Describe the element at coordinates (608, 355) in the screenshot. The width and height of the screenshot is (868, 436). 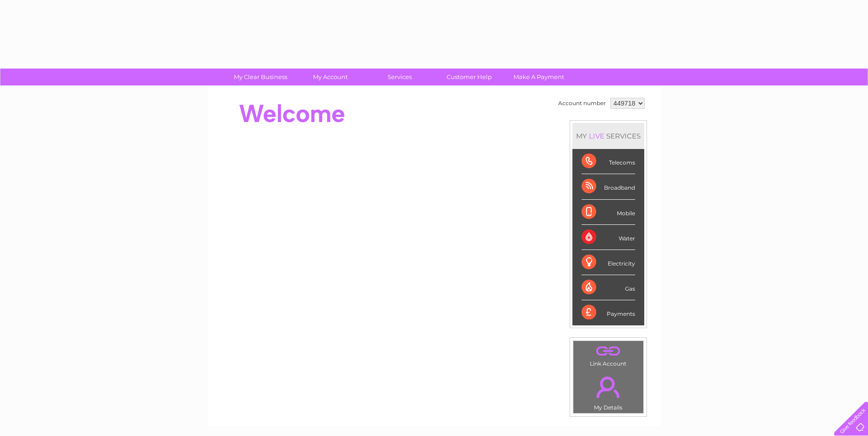
I see `td: Link Account` at that location.